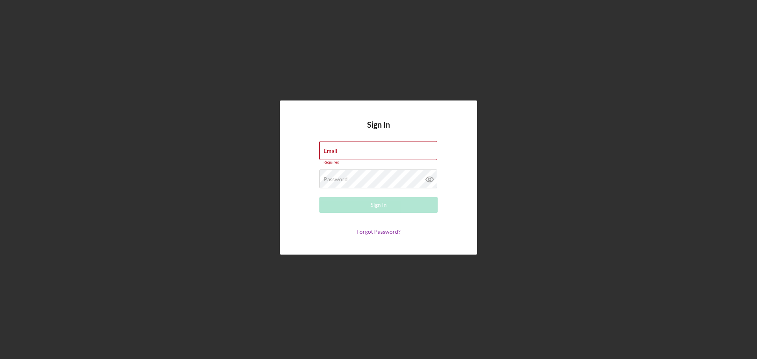 The width and height of the screenshot is (757, 359). I want to click on div: Required, so click(378, 162).